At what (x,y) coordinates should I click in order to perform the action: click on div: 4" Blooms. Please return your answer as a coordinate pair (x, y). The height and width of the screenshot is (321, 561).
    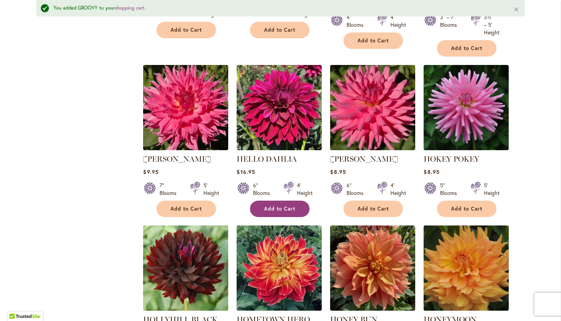
    Looking at the image, I should click on (357, 21).